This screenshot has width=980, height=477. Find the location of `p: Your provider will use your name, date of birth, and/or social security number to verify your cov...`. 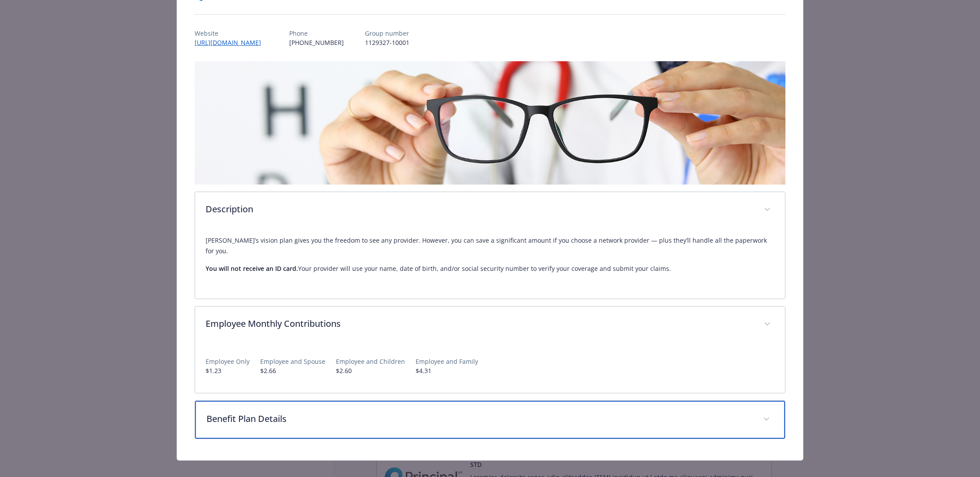

p: Your provider will use your name, date of birth, and/or social security number to verify your cov... is located at coordinates (490, 268).